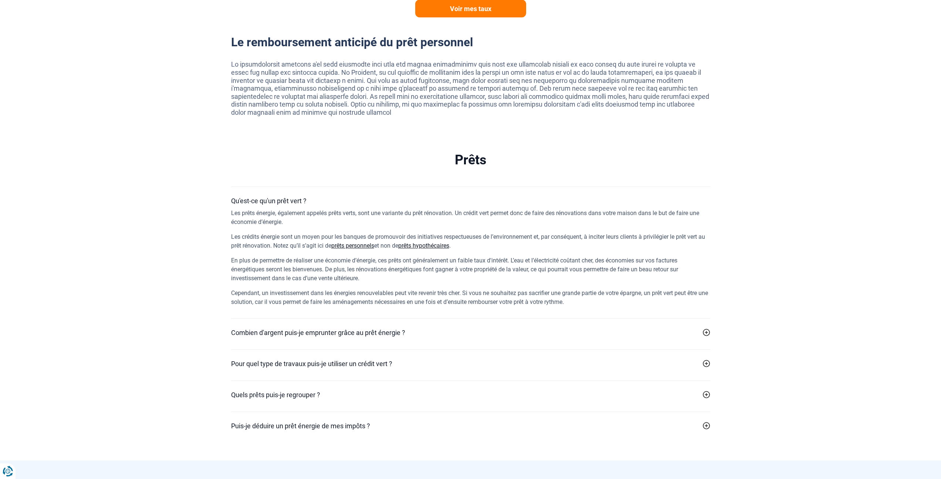 Image resolution: width=941 pixels, height=479 pixels. What do you see at coordinates (471, 425) in the screenshot?
I see `a: Puis-je déduire un prêt énergie de mes impôts ?` at bounding box center [471, 425].